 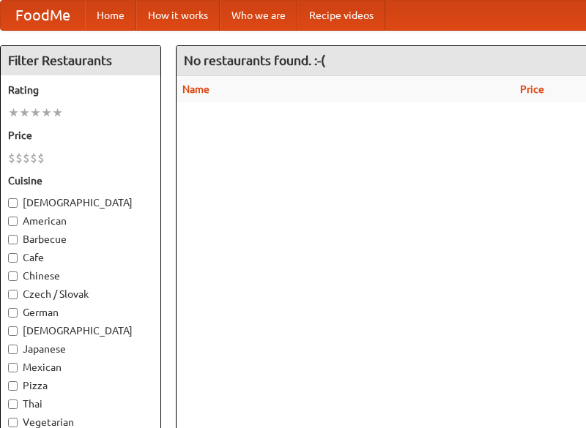 What do you see at coordinates (254, 60) in the screenshot?
I see `ng-pluralize: No restaurants found. :-(` at bounding box center [254, 60].